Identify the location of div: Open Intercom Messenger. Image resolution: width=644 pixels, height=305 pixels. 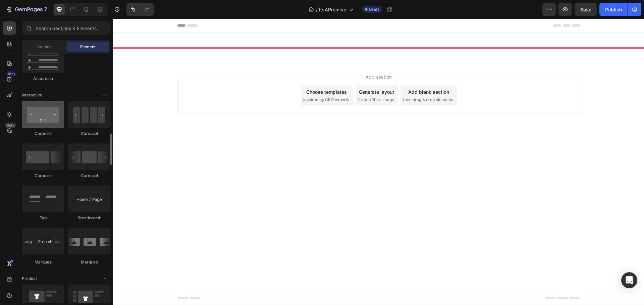
(629, 280).